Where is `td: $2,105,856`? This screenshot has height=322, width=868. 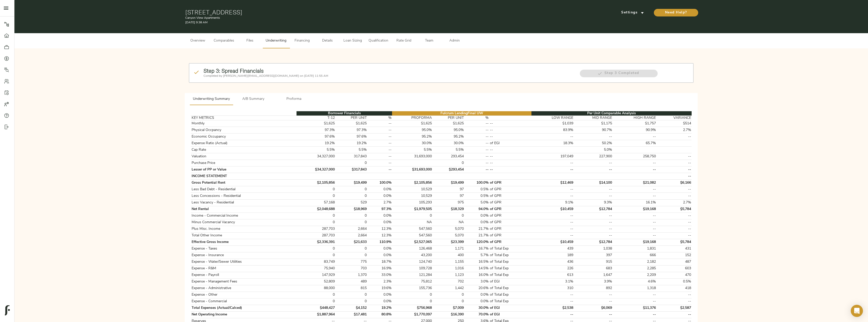 td: $2,105,856 is located at coordinates (316, 182).